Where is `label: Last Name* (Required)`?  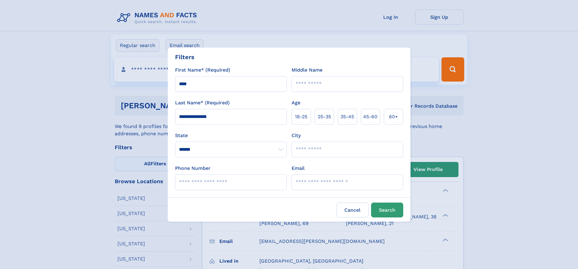
label: Last Name* (Required) is located at coordinates (202, 103).